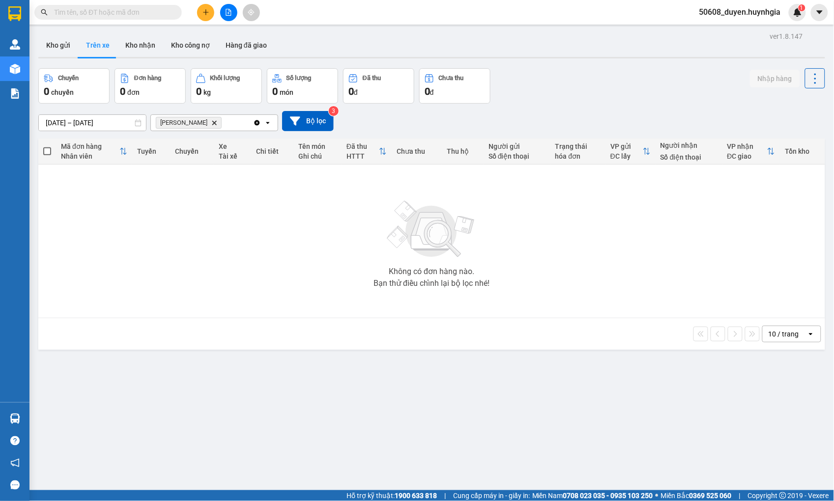  Describe the element at coordinates (578, 147) in the screenshot. I see `div: Trạng thái` at that location.